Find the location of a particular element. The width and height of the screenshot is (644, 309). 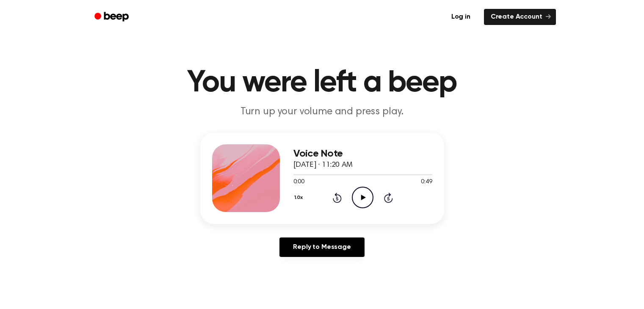

h1: You were left a beep is located at coordinates (322, 83).